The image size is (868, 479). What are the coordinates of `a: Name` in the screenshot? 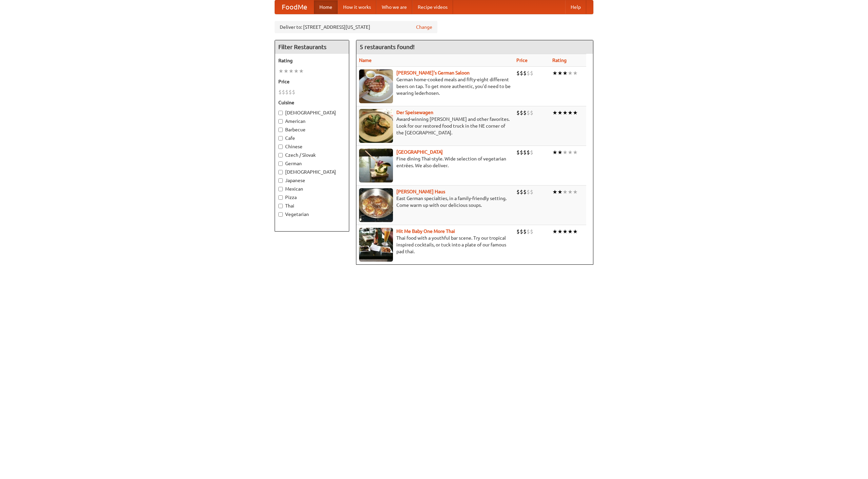 It's located at (365, 60).